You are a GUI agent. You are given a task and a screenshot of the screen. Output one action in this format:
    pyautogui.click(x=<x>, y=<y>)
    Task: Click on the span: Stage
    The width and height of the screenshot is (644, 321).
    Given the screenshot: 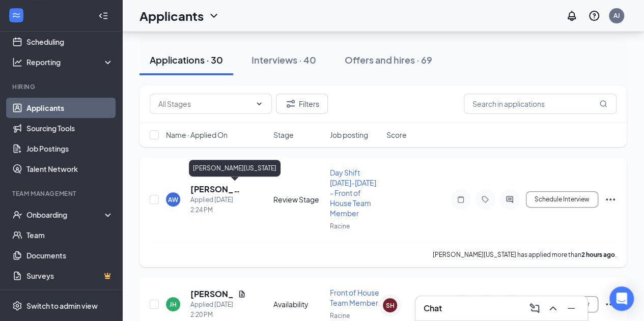 What is the action you would take?
    pyautogui.click(x=283, y=135)
    